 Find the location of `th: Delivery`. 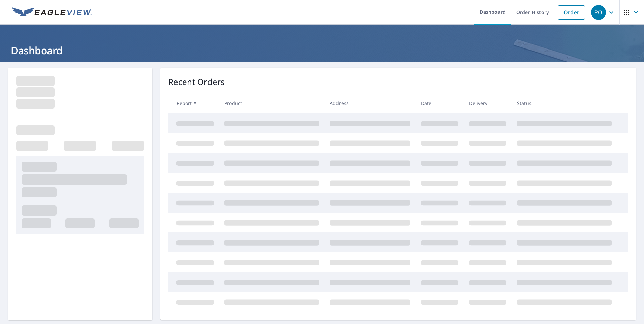

th: Delivery is located at coordinates (487, 103).